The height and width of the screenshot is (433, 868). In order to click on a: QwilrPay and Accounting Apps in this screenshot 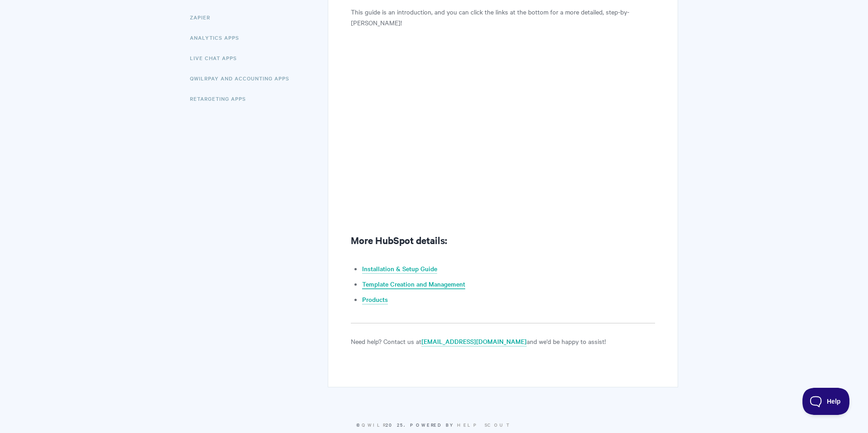, I will do `click(243, 78)`.